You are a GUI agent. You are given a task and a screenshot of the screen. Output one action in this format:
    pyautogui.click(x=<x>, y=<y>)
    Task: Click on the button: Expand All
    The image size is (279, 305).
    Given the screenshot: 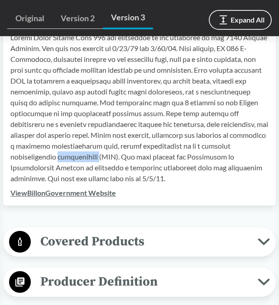 What is the action you would take?
    pyautogui.click(x=240, y=20)
    